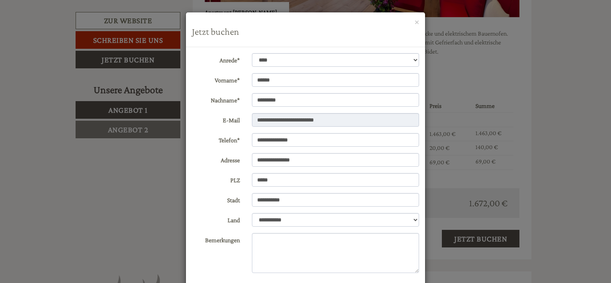 Image resolution: width=611 pixels, height=283 pixels. I want to click on label: Nachname*, so click(216, 99).